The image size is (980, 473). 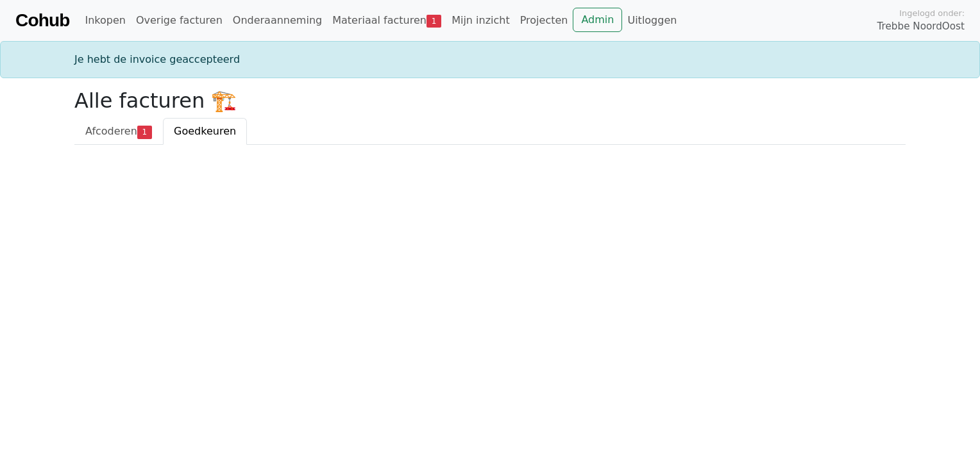 What do you see at coordinates (652, 21) in the screenshot?
I see `a: Uitloggen` at bounding box center [652, 21].